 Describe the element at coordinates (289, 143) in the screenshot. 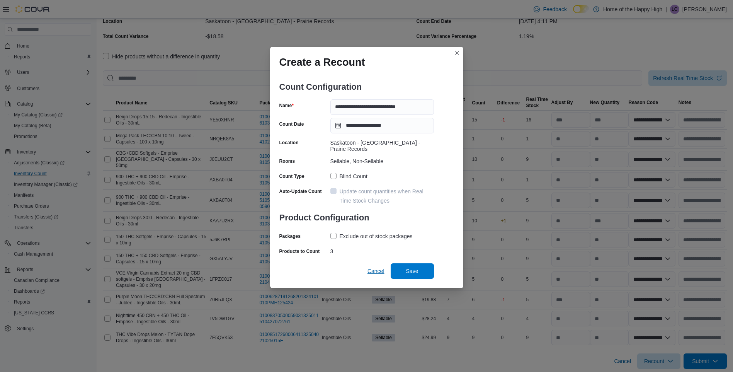

I see `label: Location` at that location.